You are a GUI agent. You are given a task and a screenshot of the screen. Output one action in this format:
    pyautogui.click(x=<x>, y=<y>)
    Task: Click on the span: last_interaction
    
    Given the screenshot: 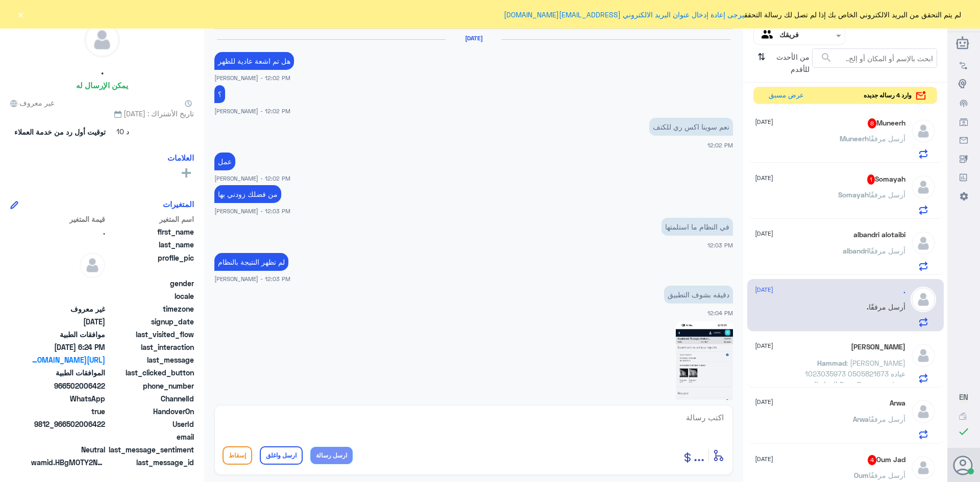 What is the action you would take?
    pyautogui.click(x=150, y=347)
    